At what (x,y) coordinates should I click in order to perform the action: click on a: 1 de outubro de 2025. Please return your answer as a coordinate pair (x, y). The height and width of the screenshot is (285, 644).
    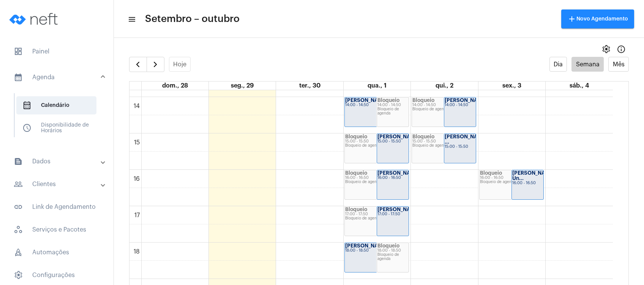
    Looking at the image, I should click on (377, 86).